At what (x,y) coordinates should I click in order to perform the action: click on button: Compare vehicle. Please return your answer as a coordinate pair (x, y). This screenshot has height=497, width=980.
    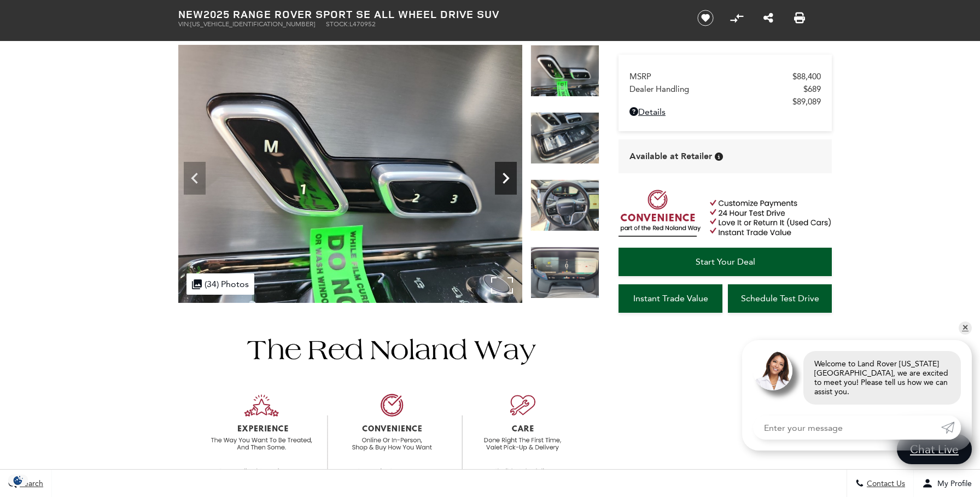
    Looking at the image, I should click on (737, 18).